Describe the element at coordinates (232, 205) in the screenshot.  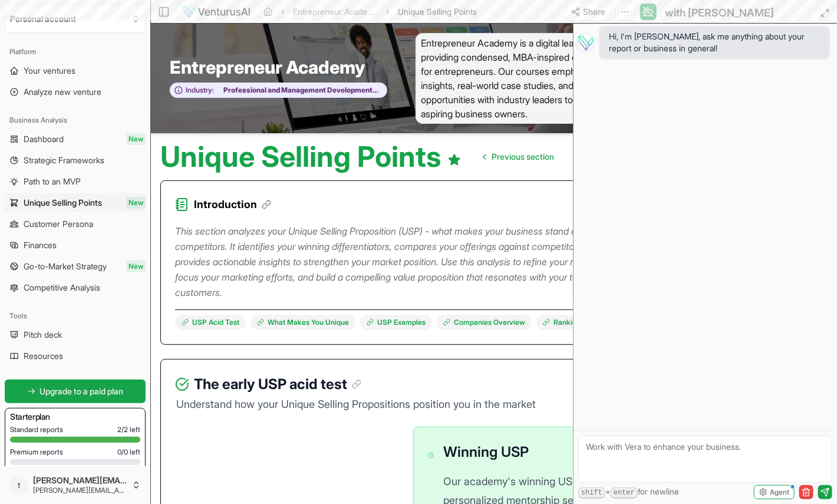
I see `h3: Introduction` at that location.